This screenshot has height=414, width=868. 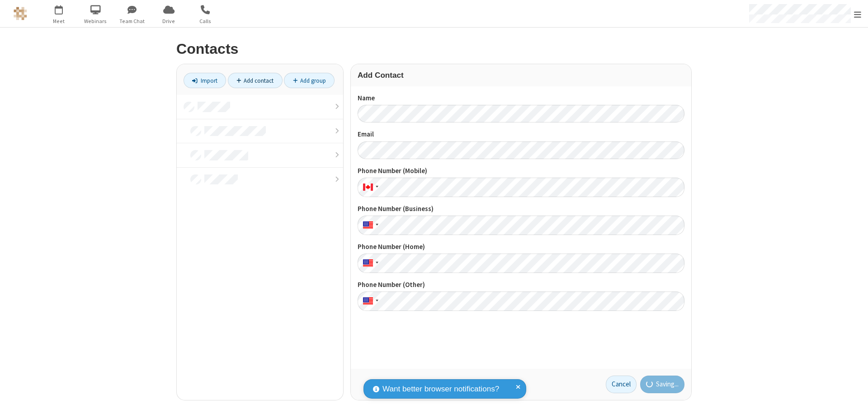 What do you see at coordinates (622, 385) in the screenshot?
I see `a: Cancel` at bounding box center [622, 385].